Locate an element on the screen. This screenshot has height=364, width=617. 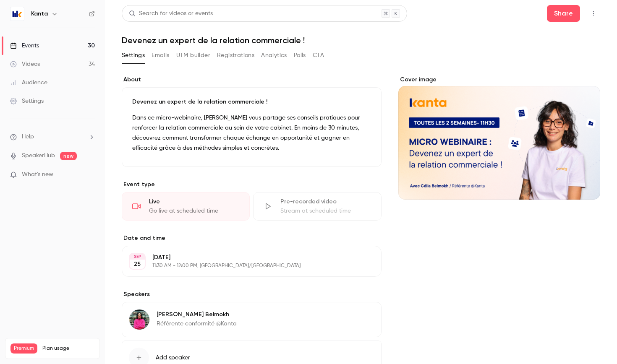
button: UTM builder is located at coordinates (193, 55).